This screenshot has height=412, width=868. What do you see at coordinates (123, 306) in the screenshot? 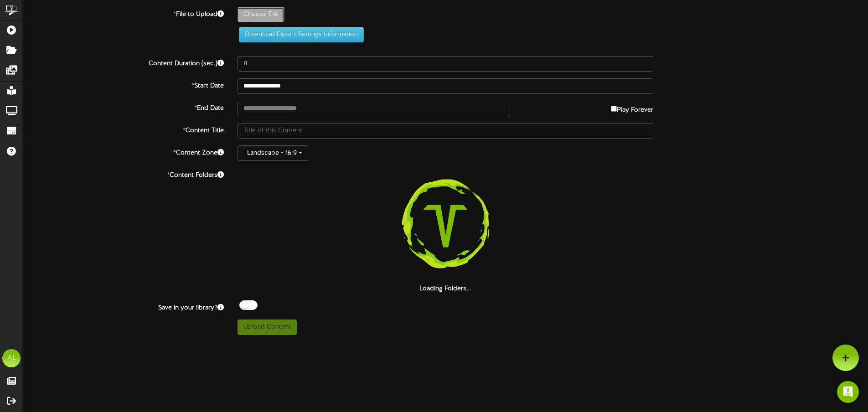
I see `label: Save in your library?` at bounding box center [123, 306].